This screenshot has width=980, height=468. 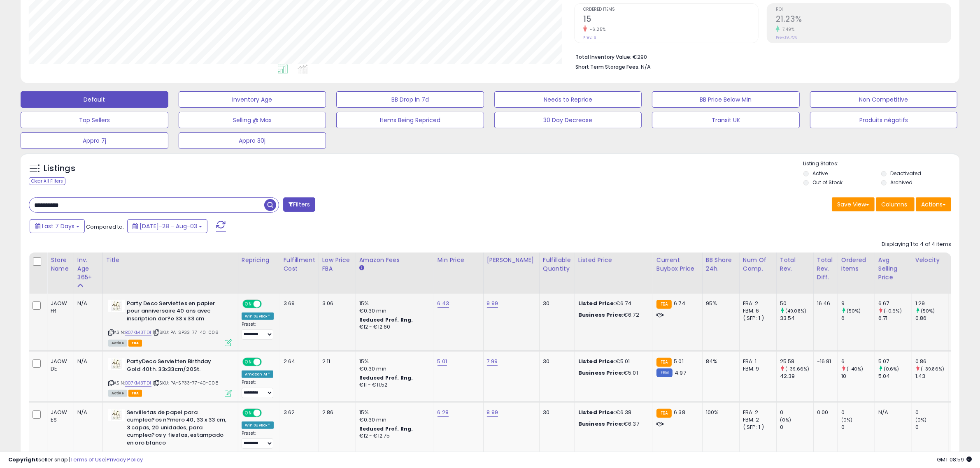 What do you see at coordinates (679, 303) in the screenshot?
I see `span: 6.74` at bounding box center [679, 303].